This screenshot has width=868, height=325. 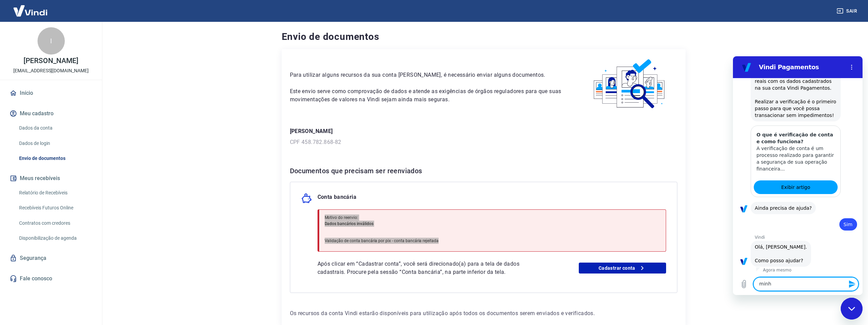 I want to click on a: Início, so click(x=51, y=93).